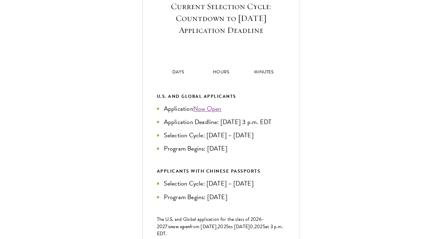  What do you see at coordinates (220, 230) in the screenshot?
I see `span: at 3 p.m. EDT.` at bounding box center [220, 230].